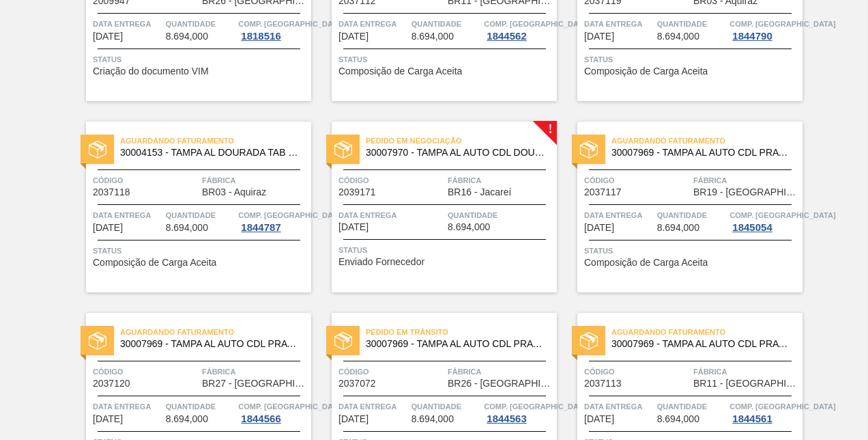 This screenshot has height=440, width=868. I want to click on a: !statusPedido em Negociação30007970 - TAMPA AL AUTO CDL DOURADA CANPACKCódigo2039171FábricaBR16 -..., so click(434, 207).